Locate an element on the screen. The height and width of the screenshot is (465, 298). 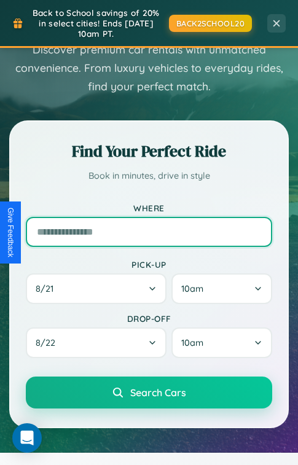
label: Where is located at coordinates (149, 207).